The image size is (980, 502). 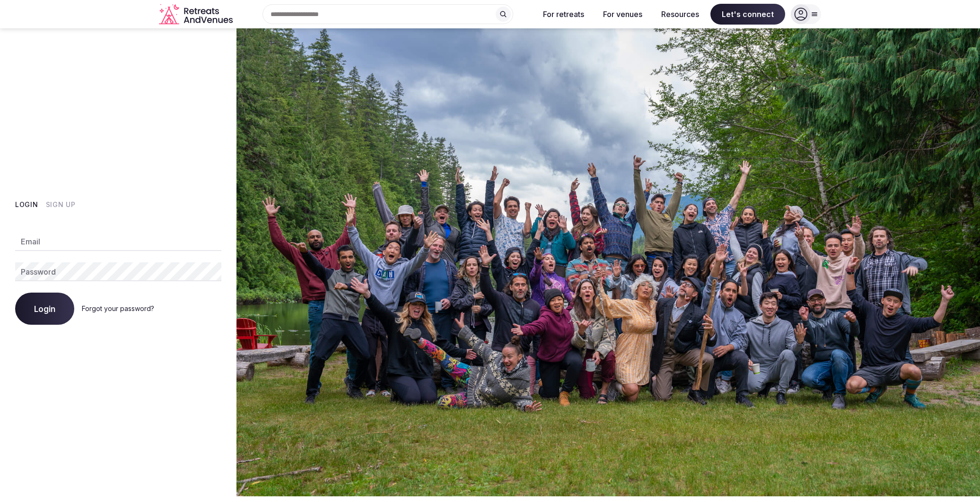 What do you see at coordinates (197, 14) in the screenshot?
I see `svg: Retreats and Venues company logo` at bounding box center [197, 14].